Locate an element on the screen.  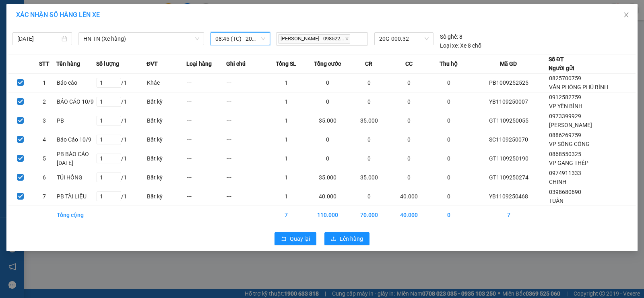
span: HN-TN (Xe hàng) is located at coordinates (142, 39).